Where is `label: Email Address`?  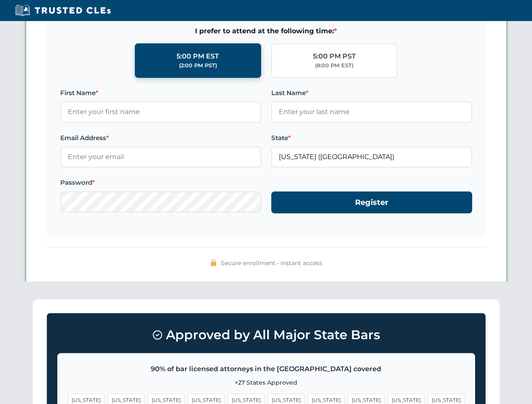
label: Email Address is located at coordinates (160, 138).